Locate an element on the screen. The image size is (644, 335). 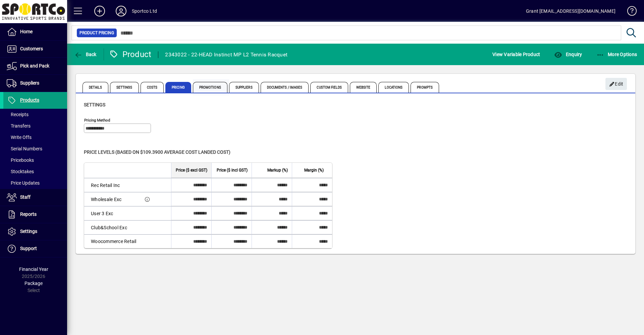
a: Write Offs is located at coordinates (35, 137).